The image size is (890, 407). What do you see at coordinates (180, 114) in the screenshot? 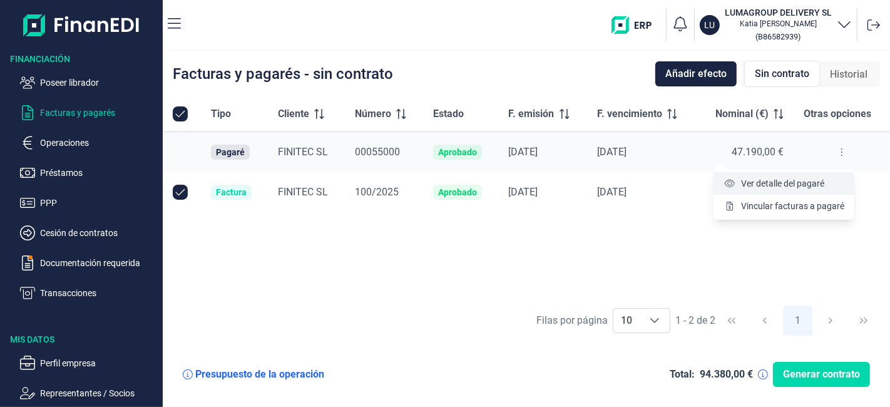
I see `div: All items selected` at bounding box center [180, 114].